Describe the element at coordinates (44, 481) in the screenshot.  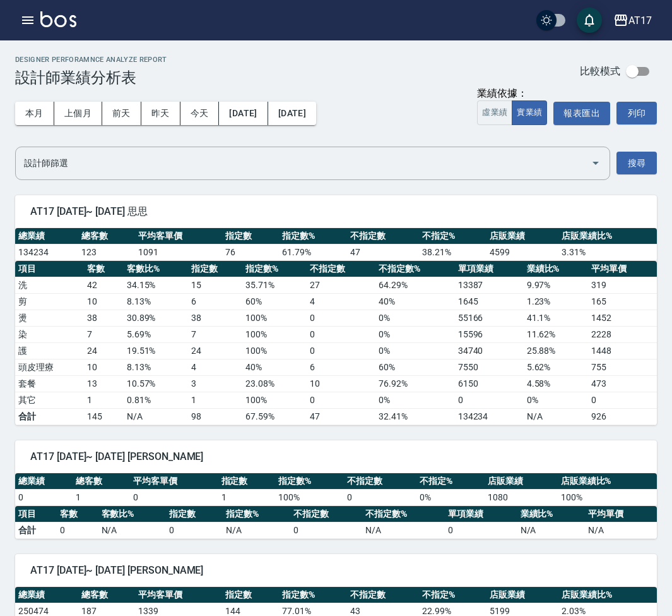
I see `th: 總業績` at that location.